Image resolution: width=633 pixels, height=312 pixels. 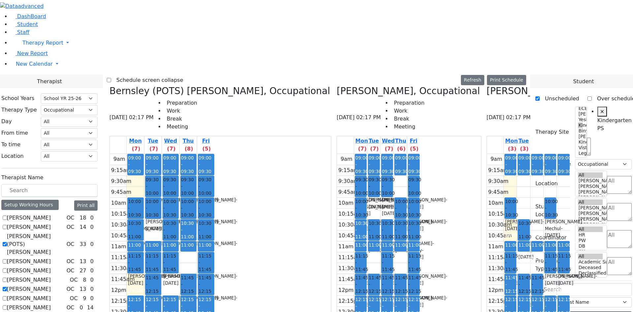 What do you see at coordinates (408, 111) in the screenshot?
I see `li: Work` at bounding box center [408, 111].